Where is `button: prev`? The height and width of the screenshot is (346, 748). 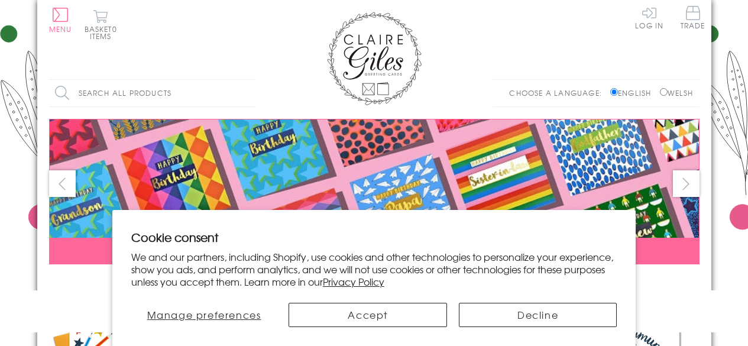 button: prev is located at coordinates (62, 183).